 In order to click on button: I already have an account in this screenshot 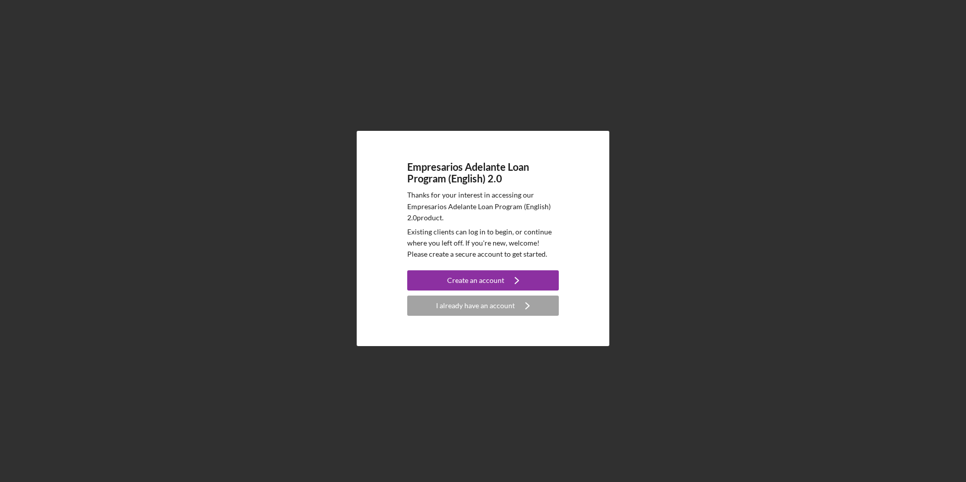, I will do `click(483, 306)`.